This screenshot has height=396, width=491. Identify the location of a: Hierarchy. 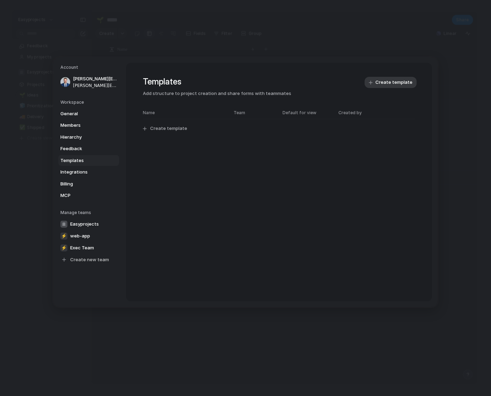
(89, 137).